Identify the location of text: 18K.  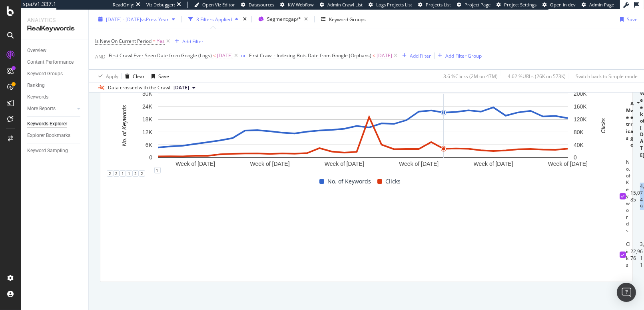
(147, 119).